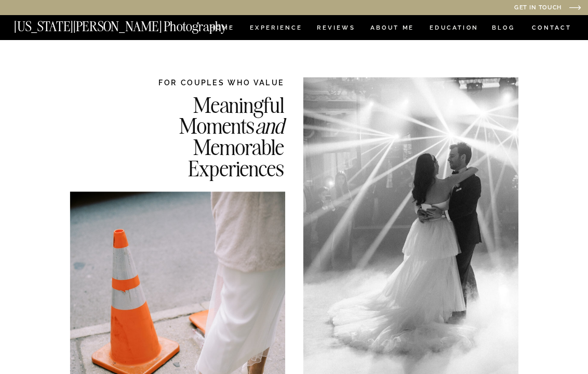 The image size is (588, 374). I want to click on a: BLOG, so click(503, 29).